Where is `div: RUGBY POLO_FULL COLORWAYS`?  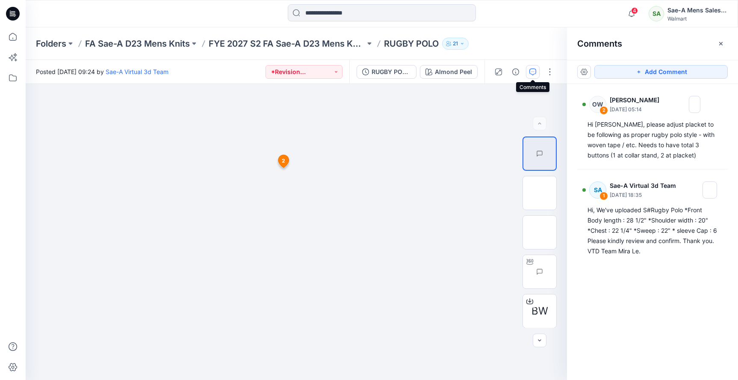
div: RUGBY POLO_FULL COLORWAYS is located at coordinates (391, 72).